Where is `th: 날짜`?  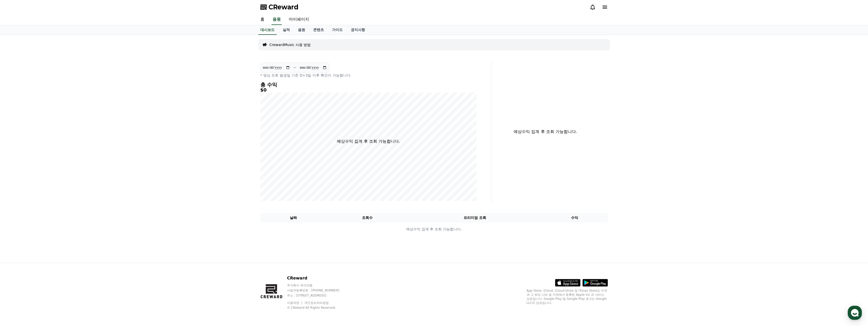
th: 날짜 is located at coordinates (294, 218).